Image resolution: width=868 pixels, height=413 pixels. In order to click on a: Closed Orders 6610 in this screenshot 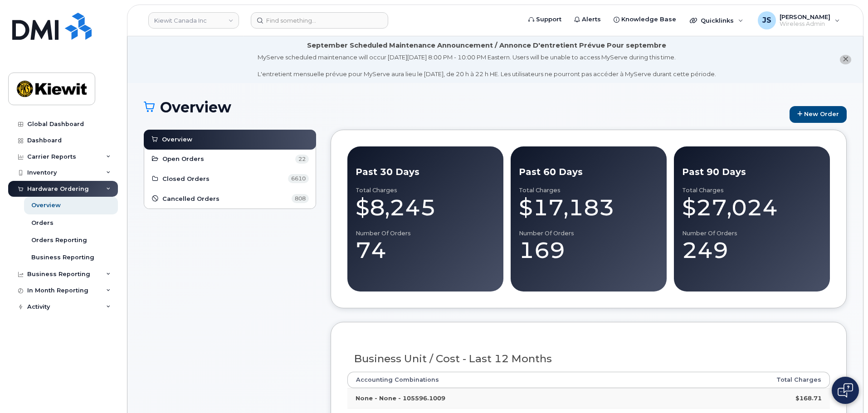, I will do `click(230, 179)`.